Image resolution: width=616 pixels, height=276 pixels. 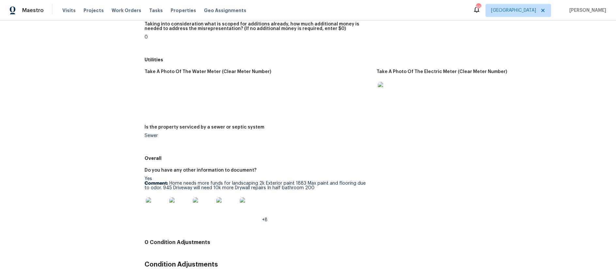 I want to click on h5: Take A Photo Of The Electric Meter (Clear Meter Number), so click(x=441, y=72).